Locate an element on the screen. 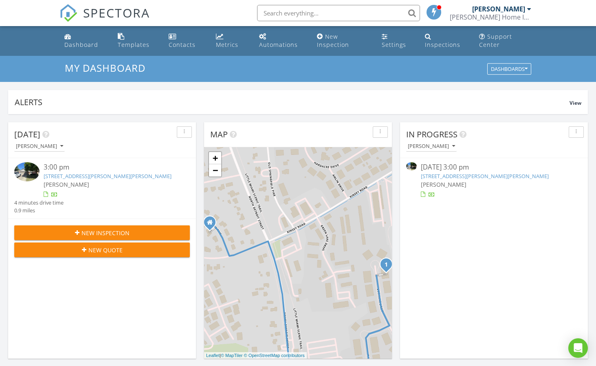 This screenshot has height=366, width=596. a: New Inspection is located at coordinates (343, 41).